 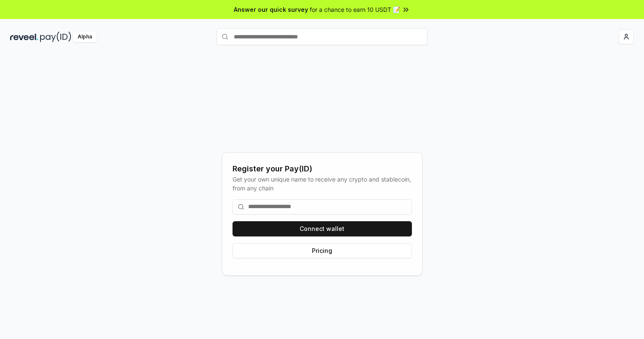 I want to click on img: pay_id, so click(x=56, y=37).